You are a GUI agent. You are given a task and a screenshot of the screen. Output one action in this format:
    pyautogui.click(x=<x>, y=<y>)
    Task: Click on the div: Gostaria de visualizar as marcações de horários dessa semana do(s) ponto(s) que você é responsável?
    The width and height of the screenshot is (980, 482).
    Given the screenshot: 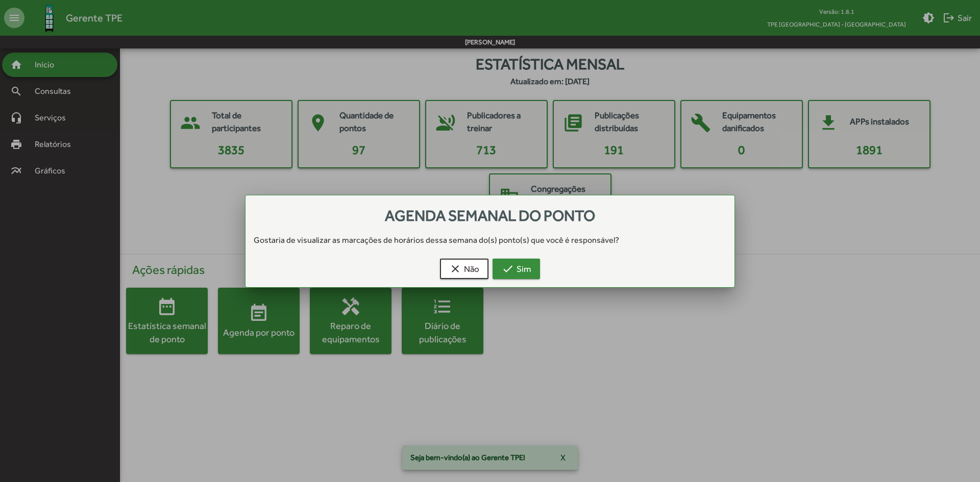 What is the action you would take?
    pyautogui.click(x=490, y=240)
    